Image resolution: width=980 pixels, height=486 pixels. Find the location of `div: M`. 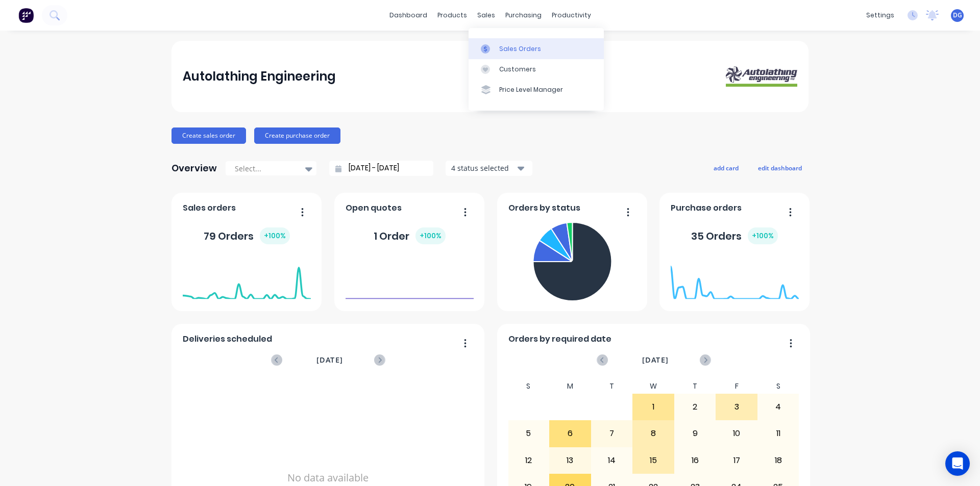

div: M is located at coordinates (570, 386).